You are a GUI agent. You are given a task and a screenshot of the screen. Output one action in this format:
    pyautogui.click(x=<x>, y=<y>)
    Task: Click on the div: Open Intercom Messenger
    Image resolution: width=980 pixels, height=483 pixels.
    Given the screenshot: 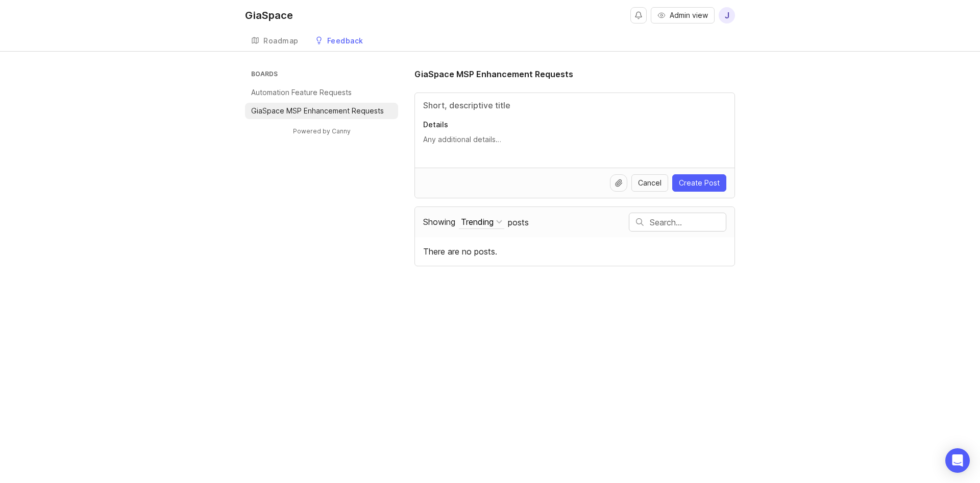 What is the action you would take?
    pyautogui.click(x=958, y=460)
    